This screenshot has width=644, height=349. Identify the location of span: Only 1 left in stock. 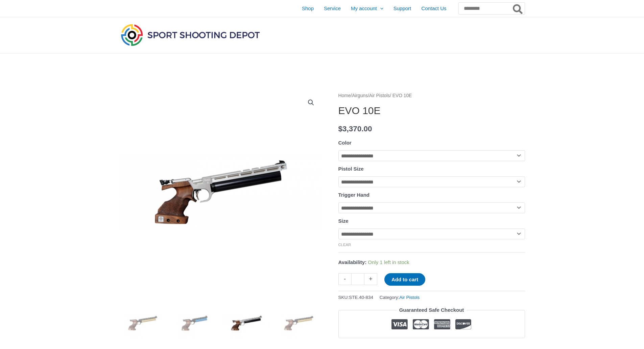
(389, 262).